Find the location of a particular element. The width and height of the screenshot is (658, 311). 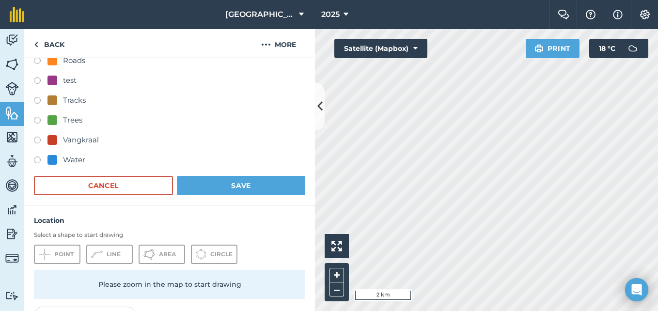

span: Line is located at coordinates (113, 254).